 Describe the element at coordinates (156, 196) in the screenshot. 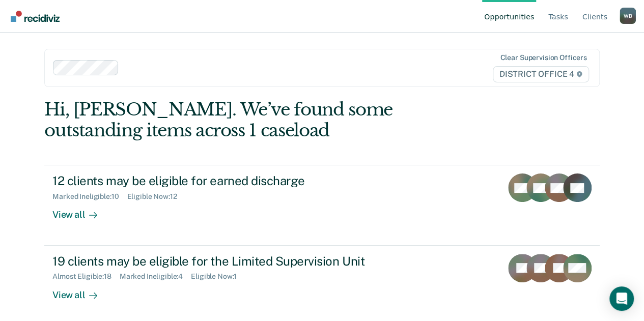

I see `div: Eligible Now : 12` at that location.